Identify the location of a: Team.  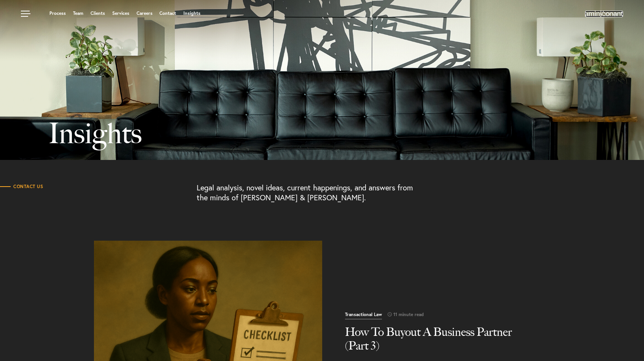
(78, 13).